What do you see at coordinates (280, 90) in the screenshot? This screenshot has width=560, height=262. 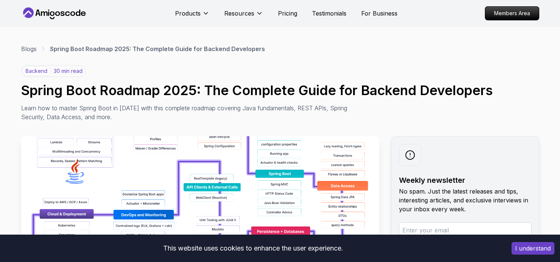 I see `h1: Spring Boot Roadmap 2025: The Complete Guide for Backend Developers` at bounding box center [280, 90].